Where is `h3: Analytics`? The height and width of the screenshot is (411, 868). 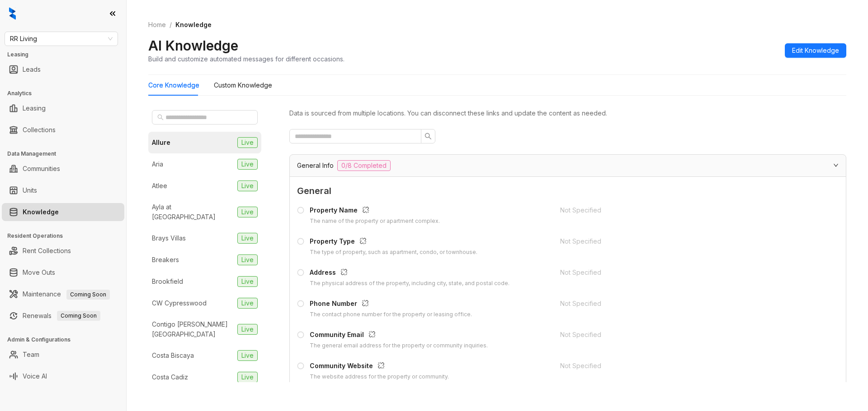 h3: Analytics is located at coordinates (67, 93).